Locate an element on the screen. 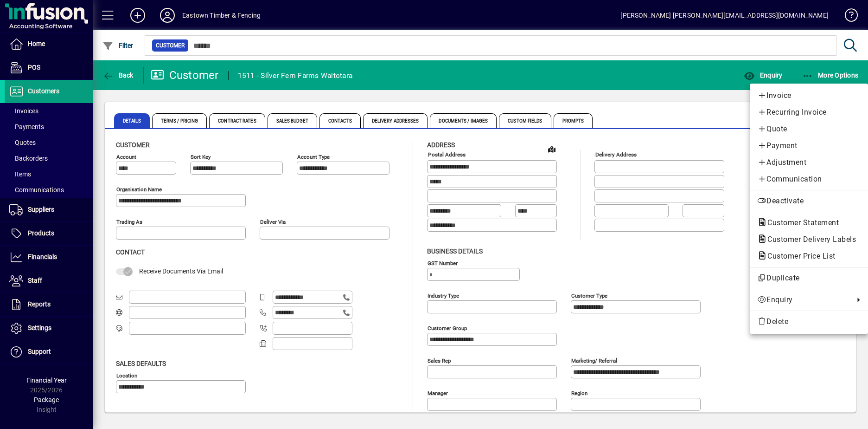  span: Quote is located at coordinates (809, 129).